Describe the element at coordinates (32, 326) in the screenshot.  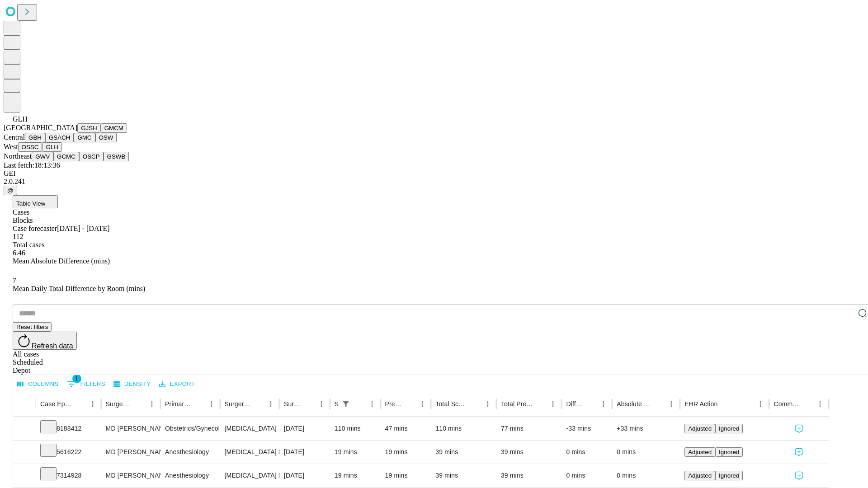
I see `button: Reset filters` at that location.